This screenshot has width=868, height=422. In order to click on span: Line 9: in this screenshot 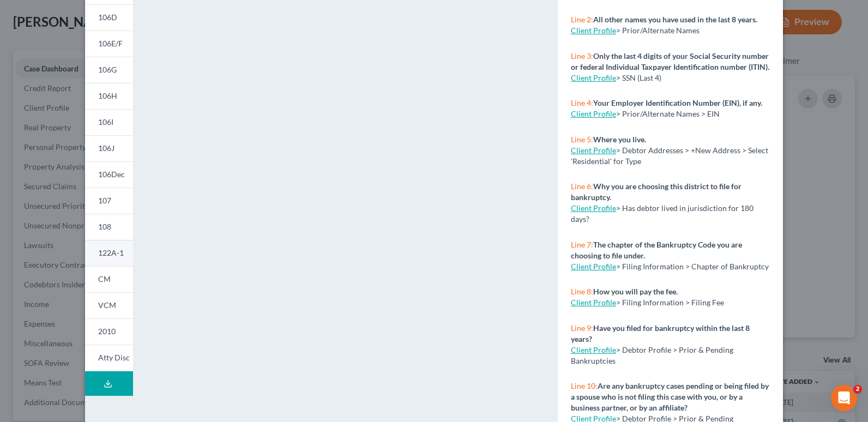, I will do `click(582, 328)`.